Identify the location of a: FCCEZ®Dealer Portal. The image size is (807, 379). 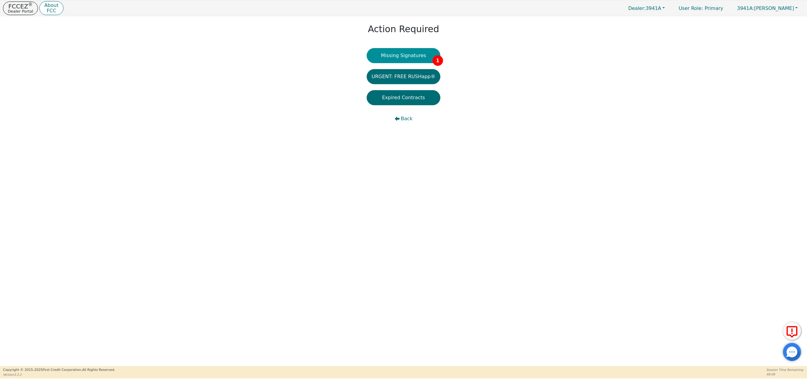
(20, 8).